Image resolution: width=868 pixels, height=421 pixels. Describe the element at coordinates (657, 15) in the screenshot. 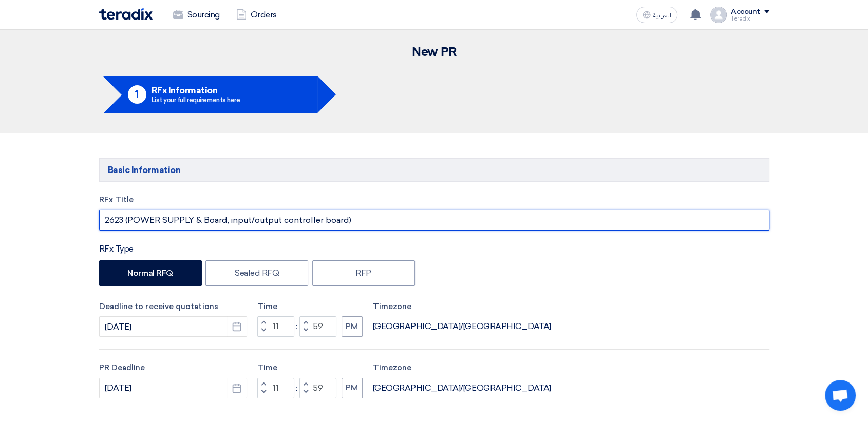

I see `button: العربية` at that location.